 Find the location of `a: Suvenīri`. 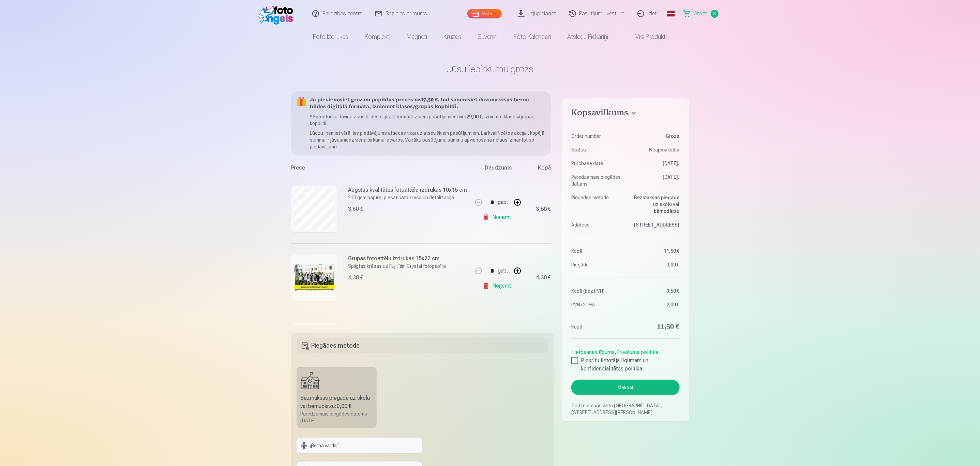

a: Suvenīri is located at coordinates (488, 37).